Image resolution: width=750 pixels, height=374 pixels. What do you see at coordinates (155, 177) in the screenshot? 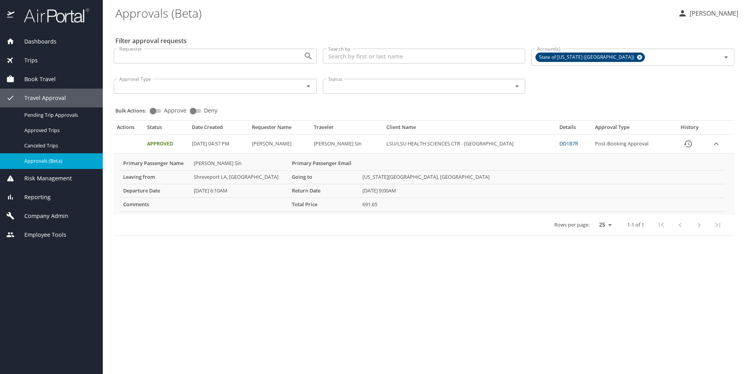
I see `th: Leaving from` at bounding box center [155, 177].